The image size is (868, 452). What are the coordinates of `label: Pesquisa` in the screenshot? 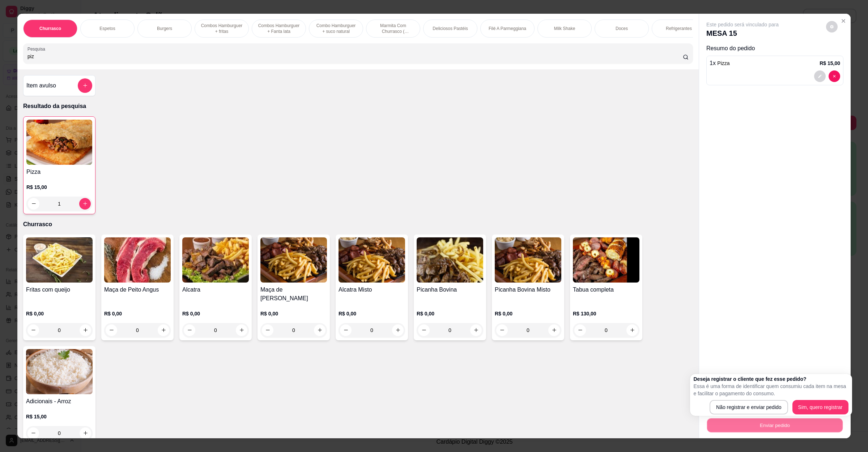 It's located at (38, 49).